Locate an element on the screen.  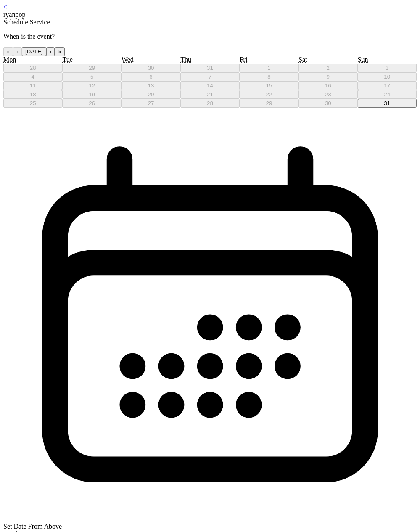
abbr: August 24, 2025 is located at coordinates (387, 94).